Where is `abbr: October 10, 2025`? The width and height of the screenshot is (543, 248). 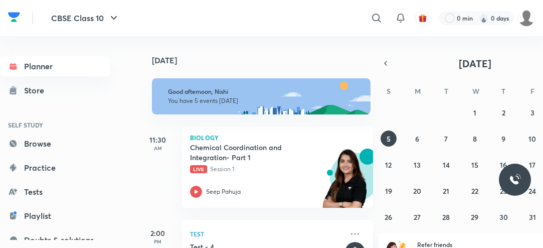 abbr: October 10, 2025 is located at coordinates (532, 138).